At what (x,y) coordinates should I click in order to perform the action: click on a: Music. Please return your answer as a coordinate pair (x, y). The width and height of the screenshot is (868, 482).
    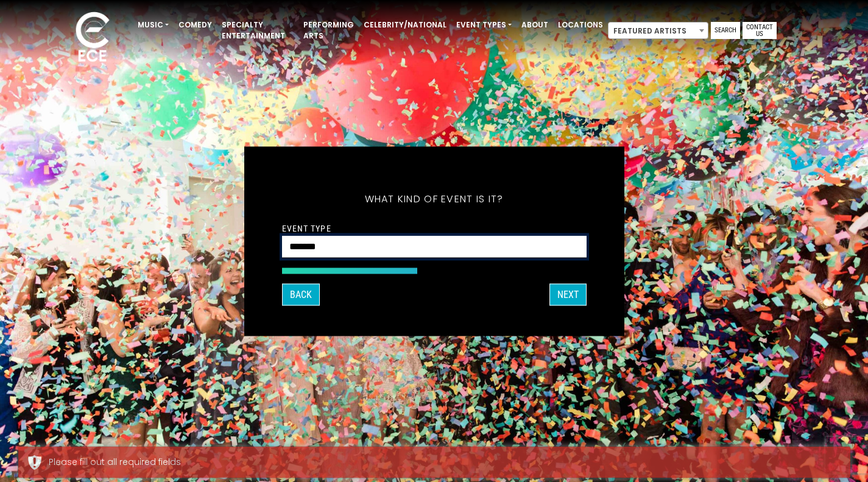
    Looking at the image, I should click on (153, 25).